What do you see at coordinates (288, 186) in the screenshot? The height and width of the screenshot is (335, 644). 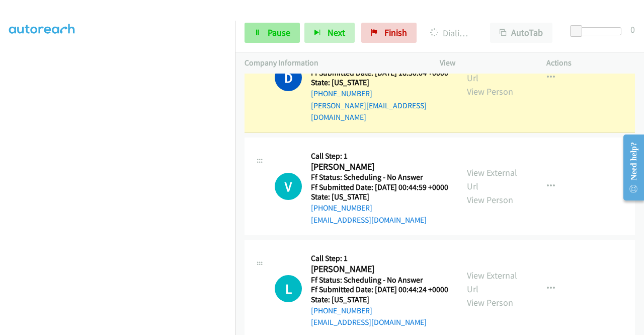 I see `h1: V` at bounding box center [288, 186].